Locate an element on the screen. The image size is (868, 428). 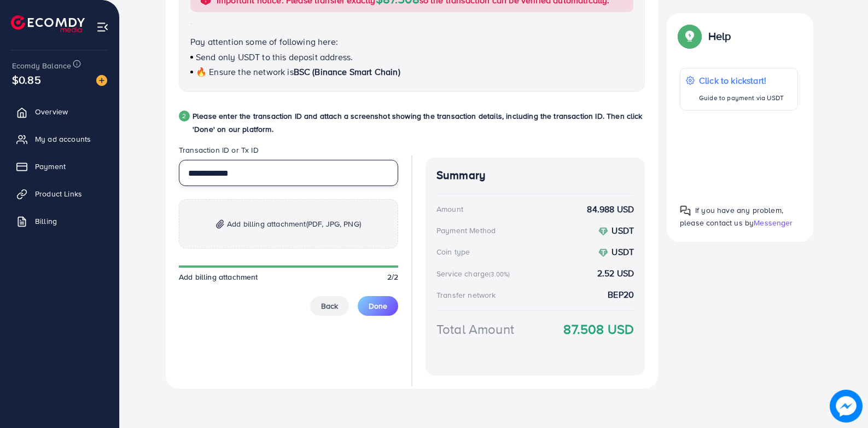
div: 2 is located at coordinates (184, 116).